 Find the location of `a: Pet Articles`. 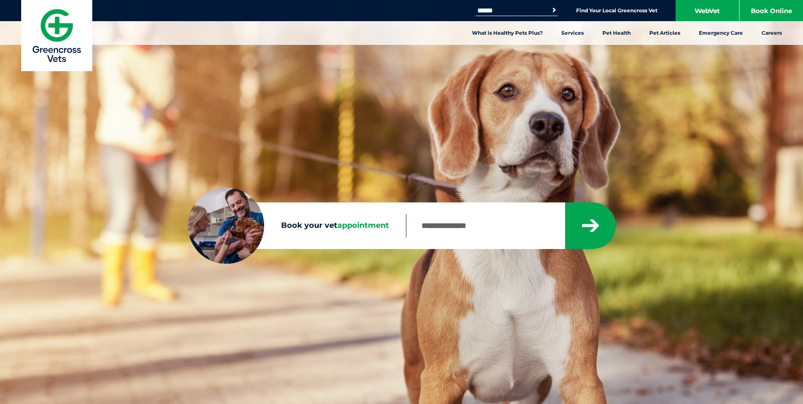

a: Pet Articles is located at coordinates (664, 33).